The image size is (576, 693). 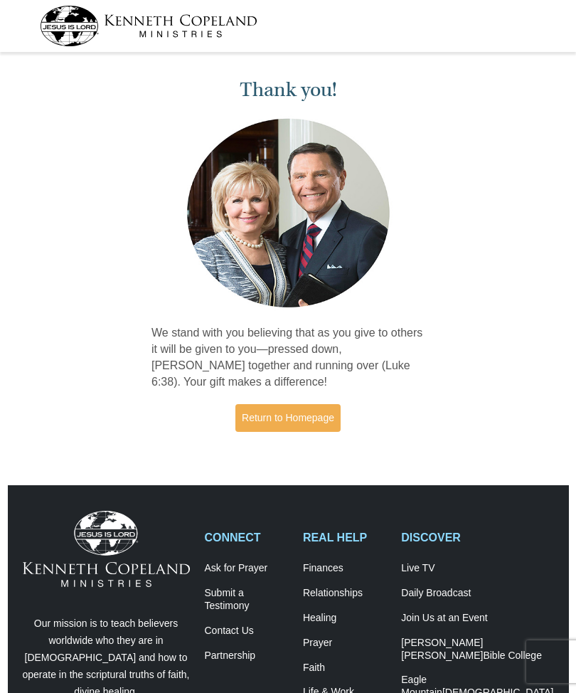 What do you see at coordinates (477, 593) in the screenshot?
I see `a: Daily Broadcast` at bounding box center [477, 593].